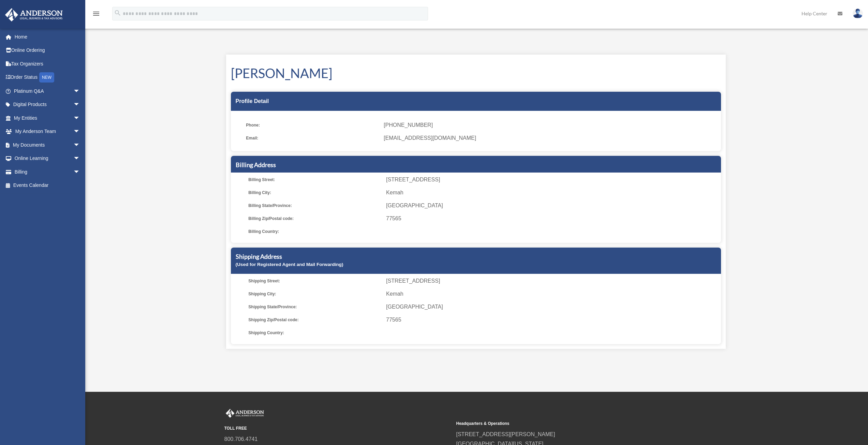 The image size is (868, 445). What do you see at coordinates (47, 91) in the screenshot?
I see `a: Platinum Q&Aarrow_drop_down` at bounding box center [47, 91].